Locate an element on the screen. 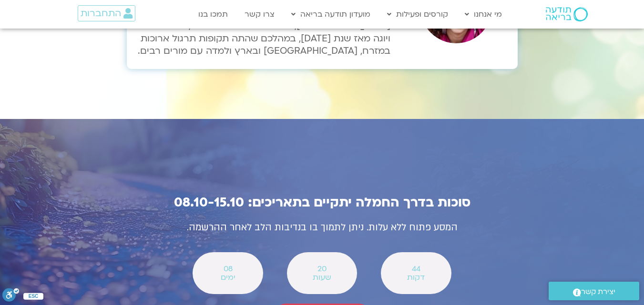 This screenshot has width=644, height=305. a: התחברות is located at coordinates (106, 13).